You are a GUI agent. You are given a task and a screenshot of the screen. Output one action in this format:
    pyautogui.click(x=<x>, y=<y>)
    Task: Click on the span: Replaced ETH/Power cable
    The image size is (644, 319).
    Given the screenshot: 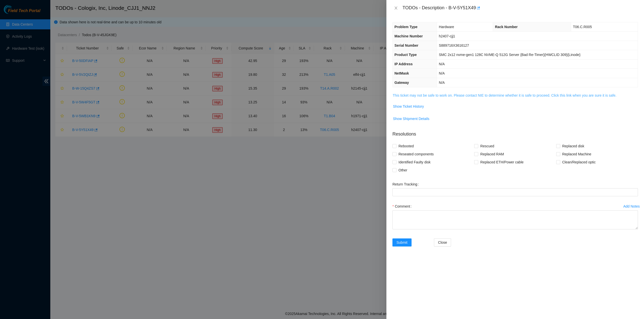 What is the action you would take?
    pyautogui.click(x=502, y=162)
    